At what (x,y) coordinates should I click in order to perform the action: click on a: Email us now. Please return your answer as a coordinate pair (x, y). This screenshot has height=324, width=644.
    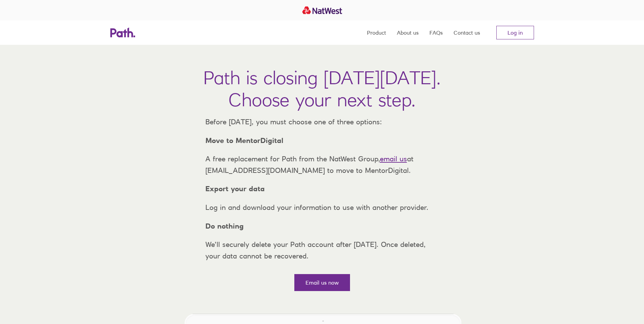
    Looking at the image, I should click on (322, 283).